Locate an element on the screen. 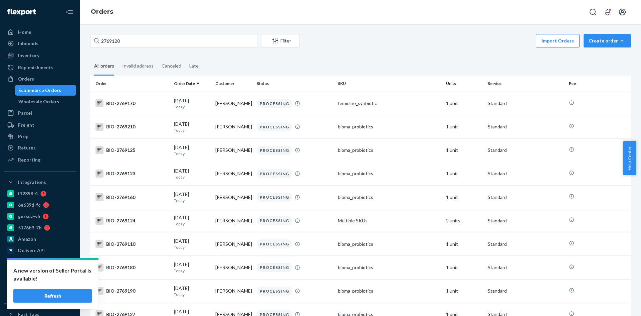 The image size is (641, 316). a: a76299-82 is located at coordinates (40, 273).